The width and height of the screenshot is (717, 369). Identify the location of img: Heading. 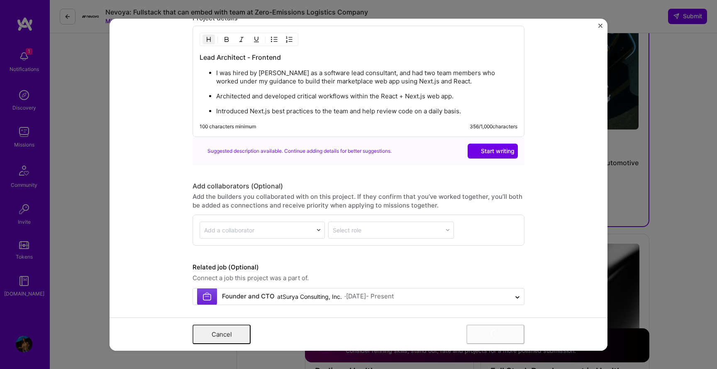
(209, 39).